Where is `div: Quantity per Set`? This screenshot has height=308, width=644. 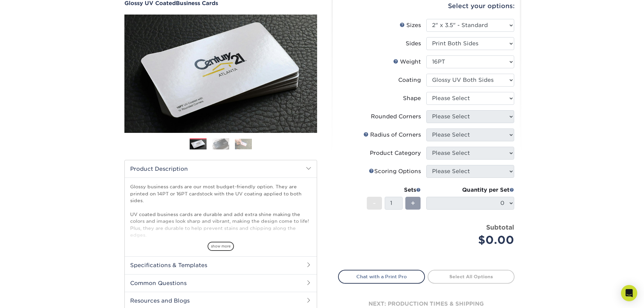 div: Quantity per Set is located at coordinates (470, 190).